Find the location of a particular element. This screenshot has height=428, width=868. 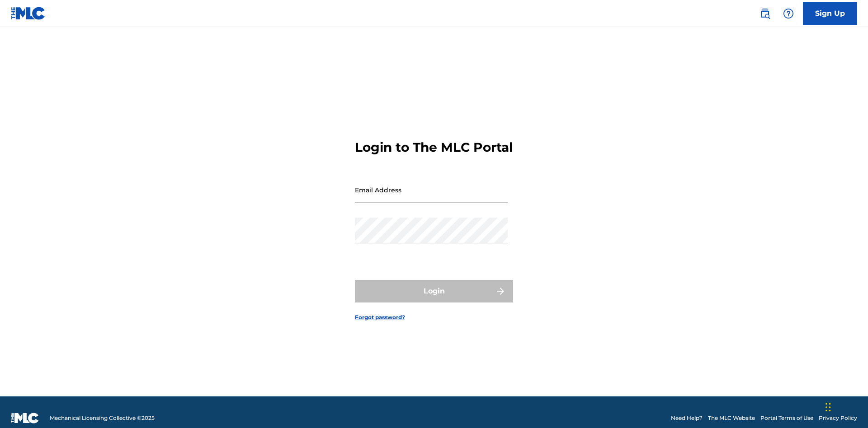

div: Drag is located at coordinates (828, 407).